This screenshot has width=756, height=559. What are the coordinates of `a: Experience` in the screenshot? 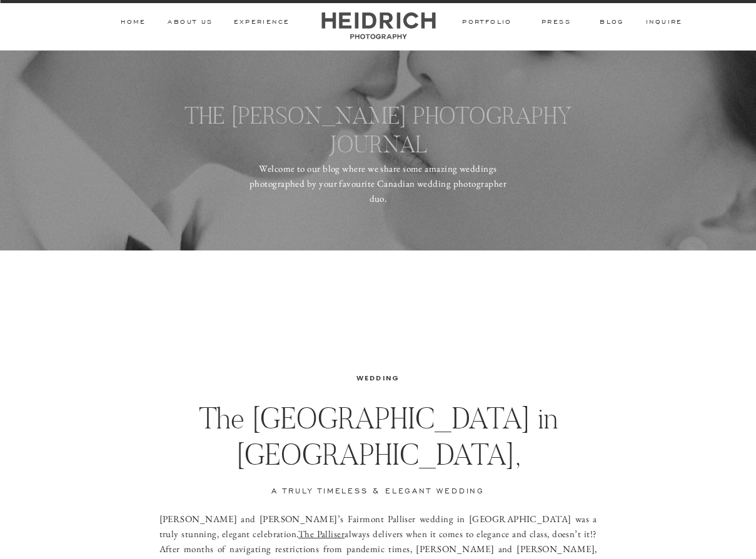 It's located at (262, 23).